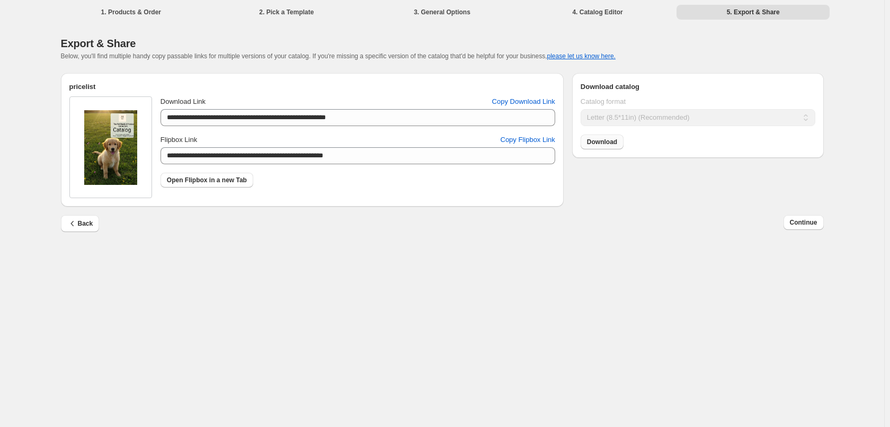  What do you see at coordinates (111, 147) in the screenshot?
I see `img: thumbImage` at bounding box center [111, 147].